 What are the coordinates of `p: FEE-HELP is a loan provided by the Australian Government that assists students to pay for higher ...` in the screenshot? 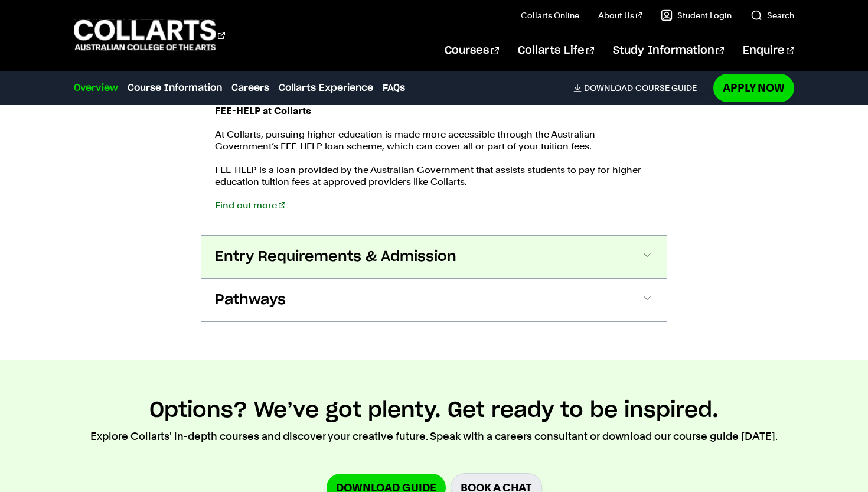 It's located at (434, 176).